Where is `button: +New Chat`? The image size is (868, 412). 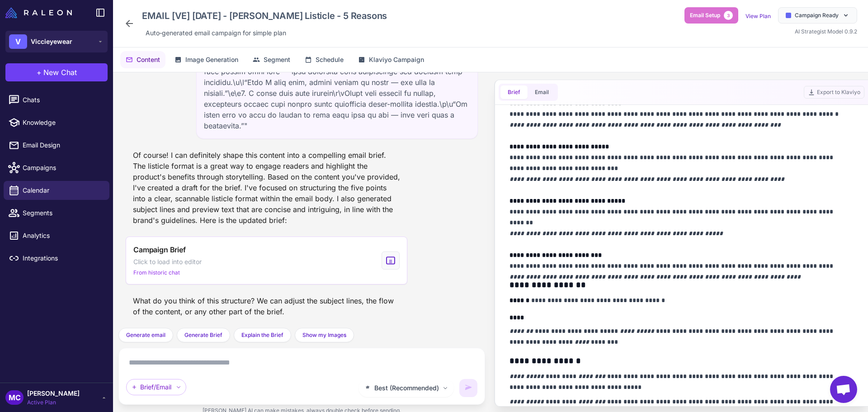 button: +New Chat is located at coordinates (56, 72).